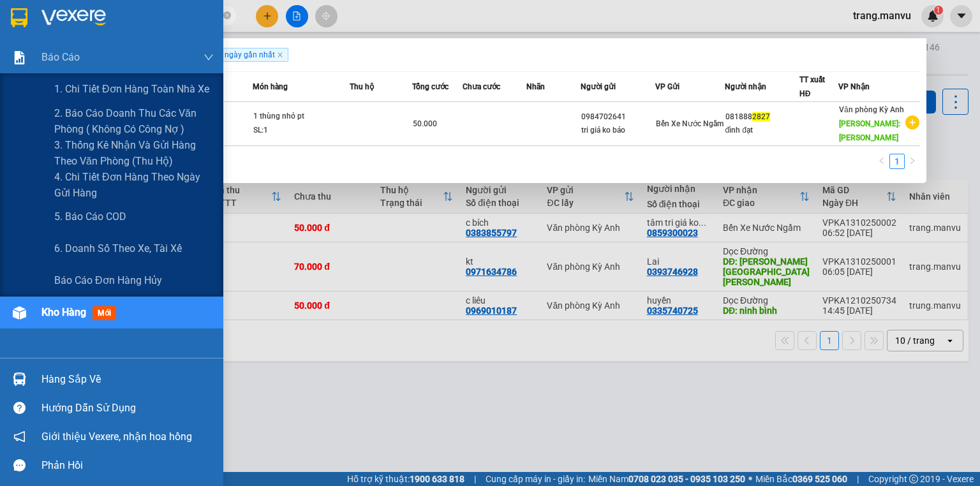 Image resolution: width=980 pixels, height=486 pixels. I want to click on span: message, so click(19, 465).